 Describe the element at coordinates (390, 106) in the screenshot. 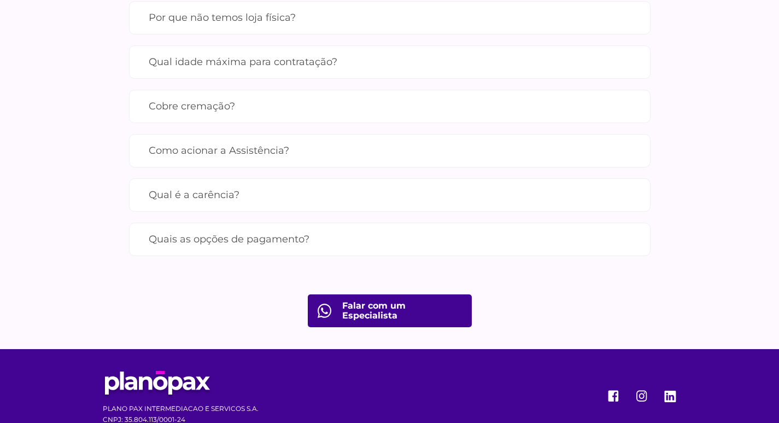

I see `label: Cobre cremação?` at that location.